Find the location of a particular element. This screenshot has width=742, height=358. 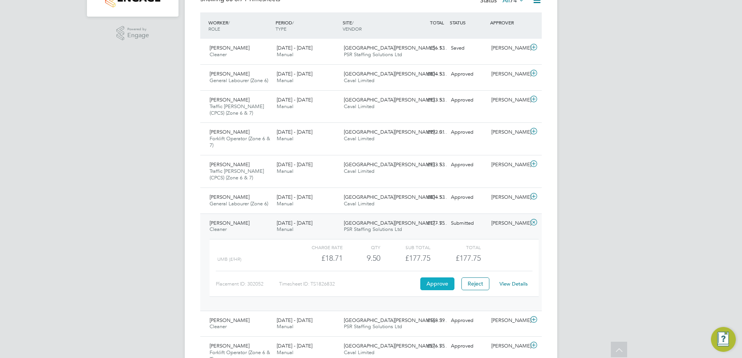

span: Engage is located at coordinates (138, 35).